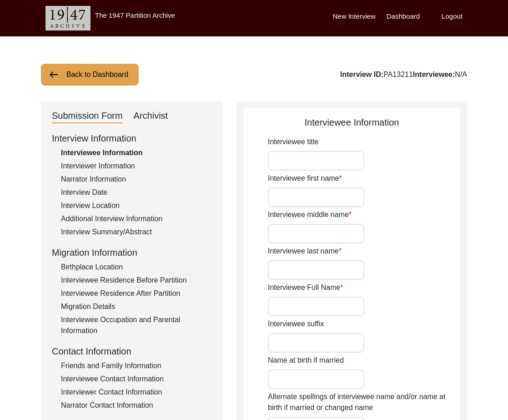 This screenshot has width=508, height=420. Describe the element at coordinates (362, 74) in the screenshot. I see `b: Interview ID:` at that location.